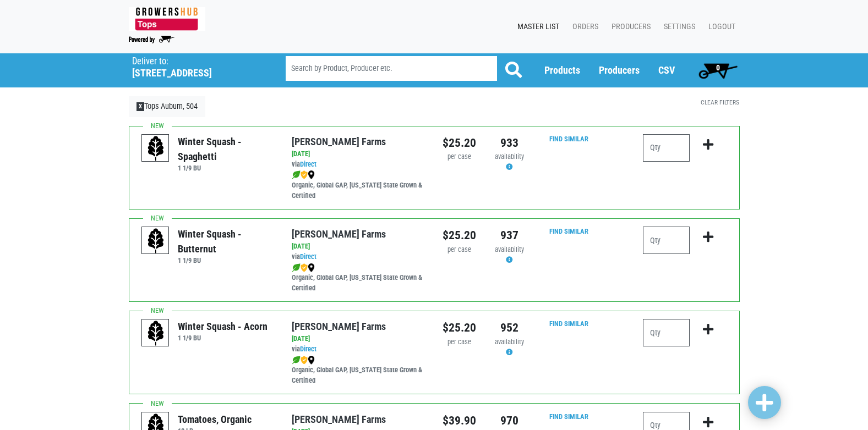 The height and width of the screenshot is (430, 868). What do you see at coordinates (583, 27) in the screenshot?
I see `a: Orders` at bounding box center [583, 27].